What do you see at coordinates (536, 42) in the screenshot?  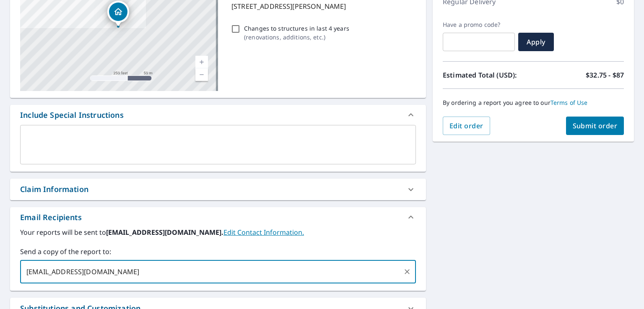 I see `button: Apply` at bounding box center [536, 42].